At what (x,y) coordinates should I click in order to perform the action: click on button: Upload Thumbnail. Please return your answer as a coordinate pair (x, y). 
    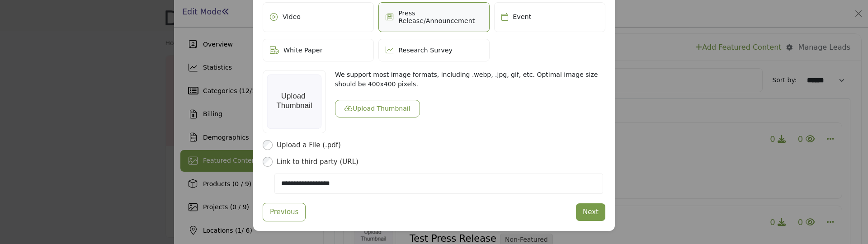
    Looking at the image, I should click on (378, 108).